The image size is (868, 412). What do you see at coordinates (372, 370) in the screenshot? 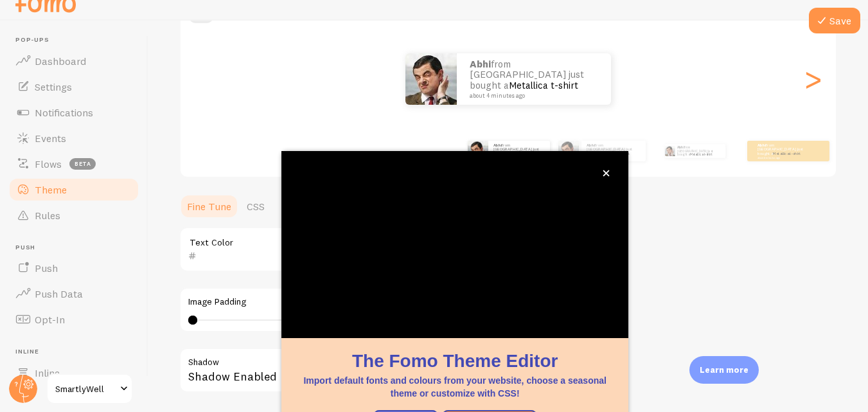
I see `div: Shadow Enabled` at bounding box center [372, 370].